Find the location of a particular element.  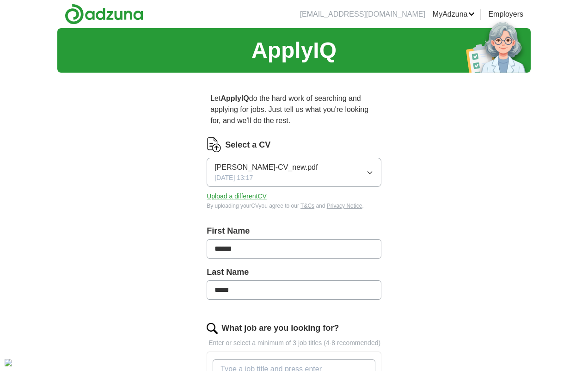

label: Select a CV is located at coordinates (248, 145).